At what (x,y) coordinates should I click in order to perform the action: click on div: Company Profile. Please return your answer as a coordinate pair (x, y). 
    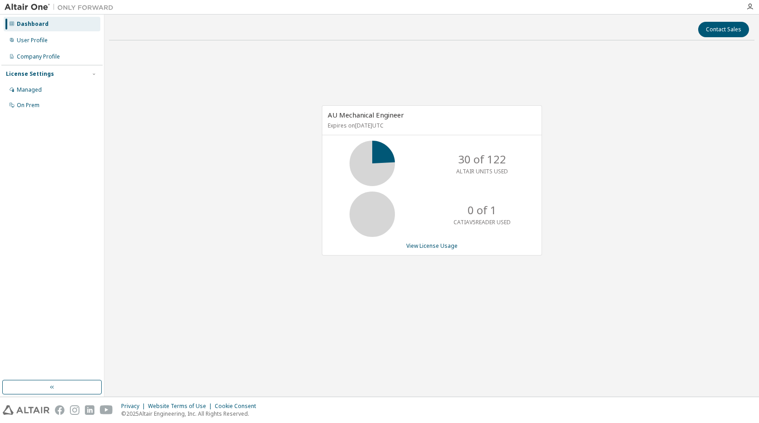
    Looking at the image, I should click on (38, 57).